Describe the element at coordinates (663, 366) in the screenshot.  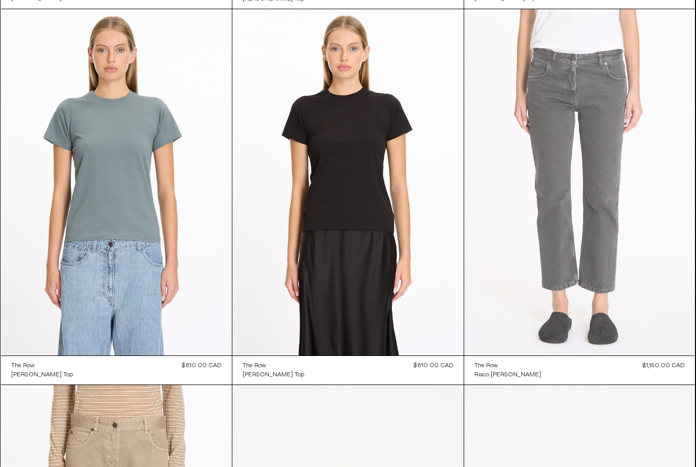
I see `div: $1,150.00 CAD` at that location.